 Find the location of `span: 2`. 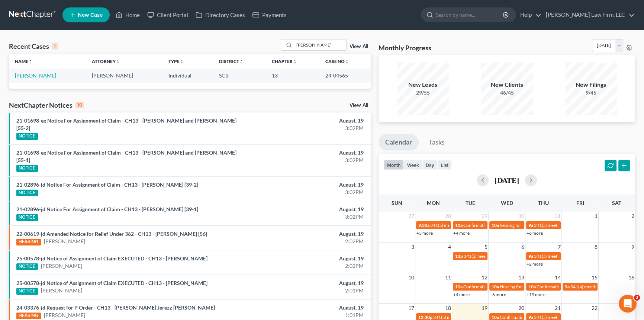

span: 2 is located at coordinates (632, 216).